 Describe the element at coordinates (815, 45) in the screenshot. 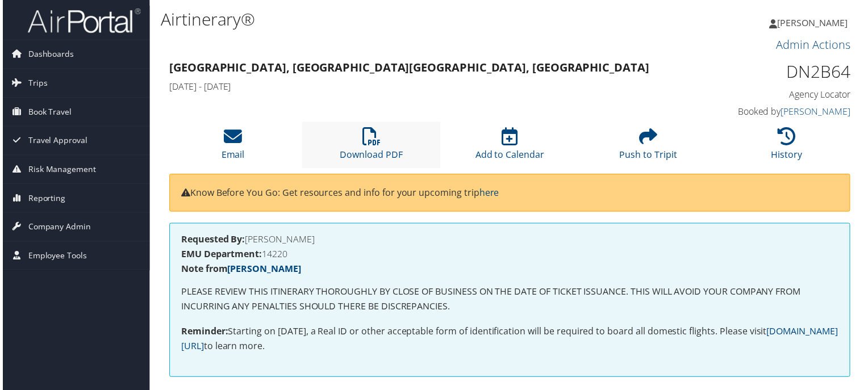

I see `a: Admin Actions` at that location.